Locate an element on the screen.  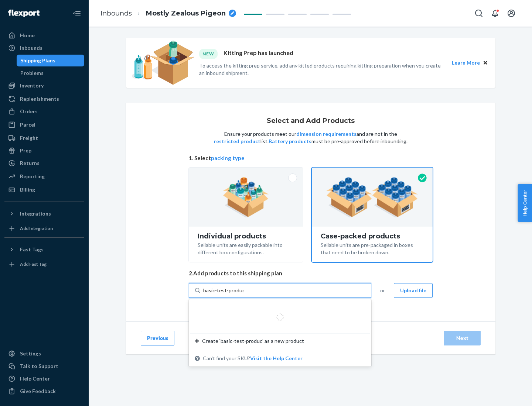
p: Kitting Prep has launched is located at coordinates (258, 53).